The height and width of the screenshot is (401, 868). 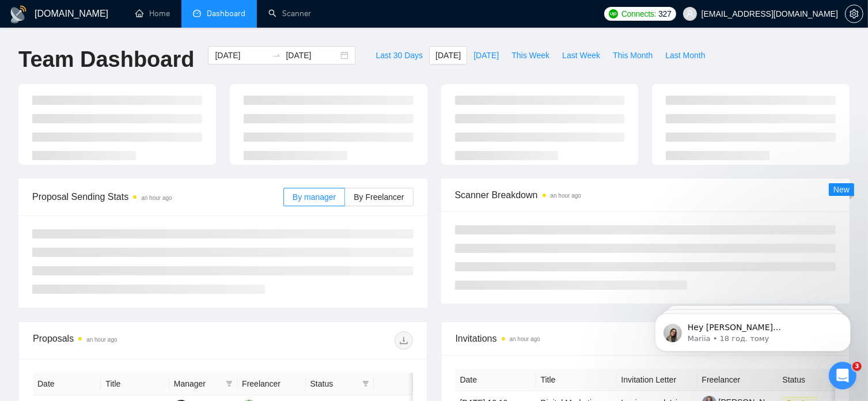 I want to click on span: Proposal Sending Stats, so click(x=157, y=196).